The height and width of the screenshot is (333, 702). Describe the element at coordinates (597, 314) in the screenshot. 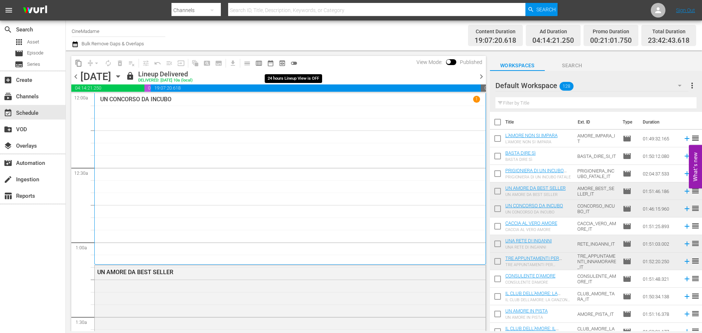

I see `td: AMORE_PISTA_IT` at that location.